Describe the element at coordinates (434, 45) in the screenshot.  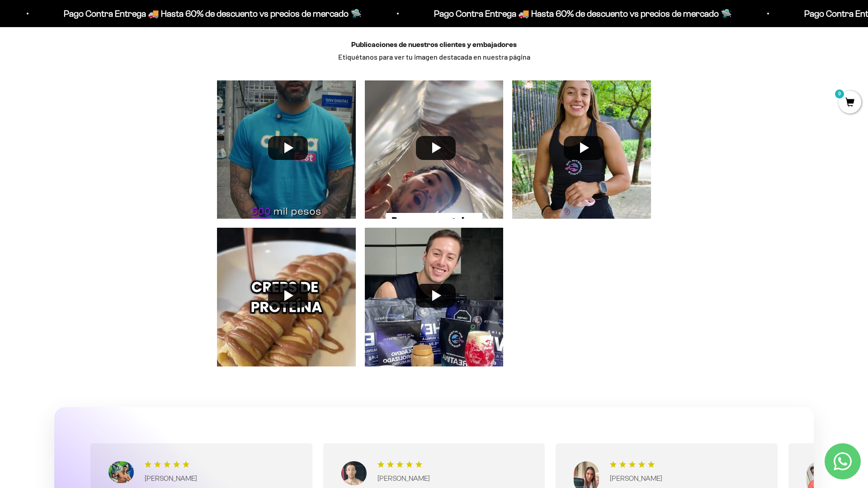
I see `h3: Publicaciones de nuestros clientes y embajadores` at that location.